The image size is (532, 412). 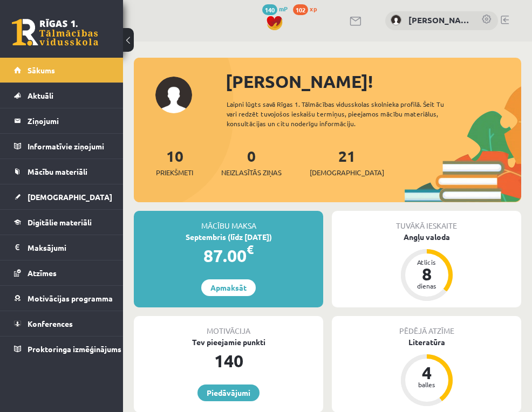 I want to click on span: Atzīmes, so click(x=42, y=273).